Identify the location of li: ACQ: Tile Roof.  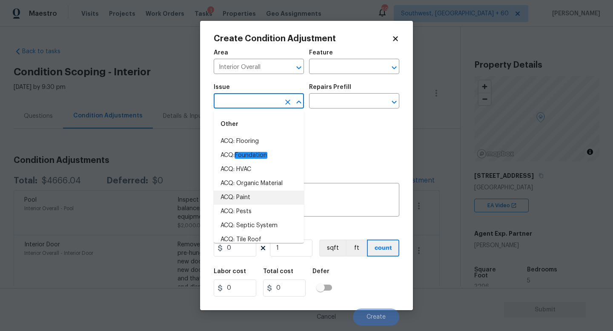
(259, 240).